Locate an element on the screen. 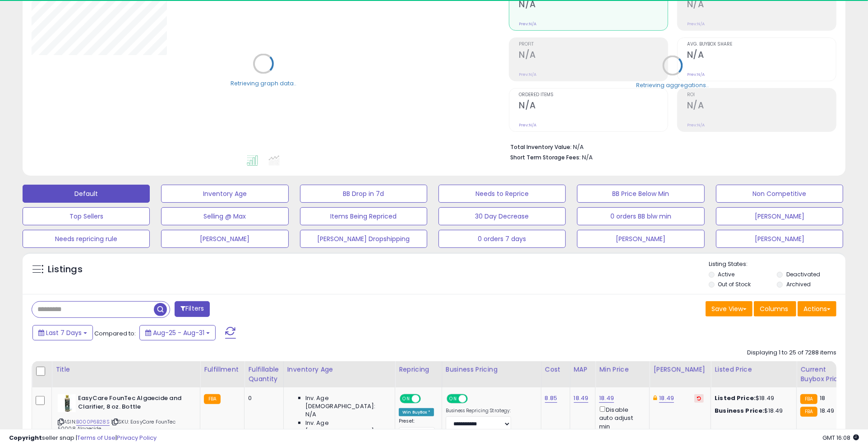  span: 2025-09-8 16:08 GMT is located at coordinates (841, 437).